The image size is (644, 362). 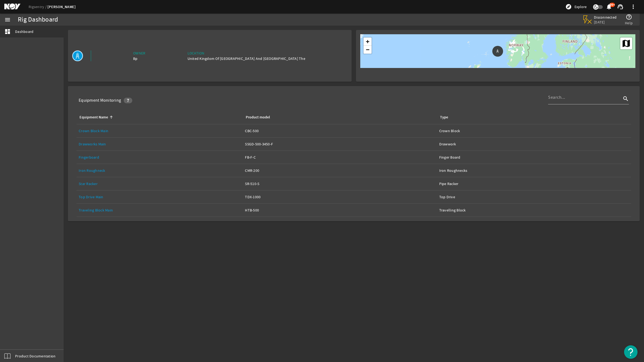 What do you see at coordinates (25, 31) in the screenshot?
I see `span: Dashboard` at bounding box center [25, 31].